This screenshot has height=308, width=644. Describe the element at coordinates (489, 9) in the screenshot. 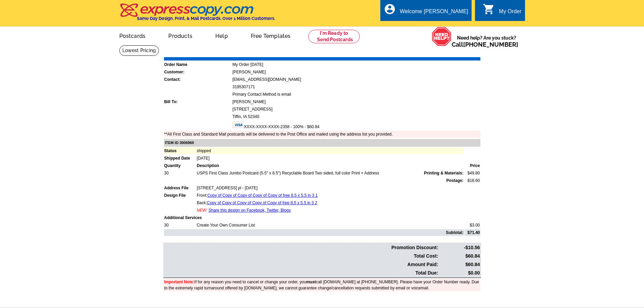

I see `i: shopping_cart` at that location.